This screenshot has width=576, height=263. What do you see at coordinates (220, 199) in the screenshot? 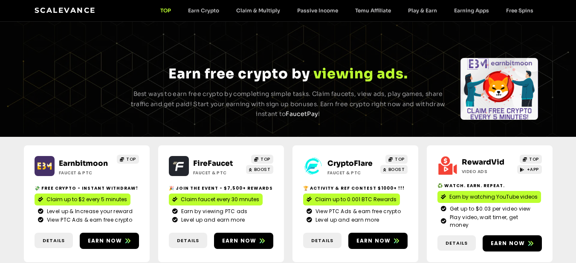
I see `span: Claim faucet every 30 mnutes` at bounding box center [220, 199].